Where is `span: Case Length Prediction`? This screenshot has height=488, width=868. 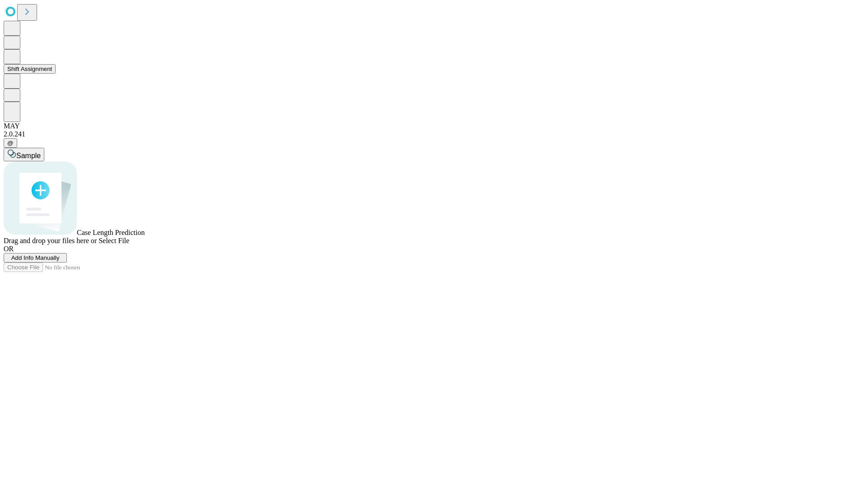 span: Case Length Prediction is located at coordinates (111, 232).